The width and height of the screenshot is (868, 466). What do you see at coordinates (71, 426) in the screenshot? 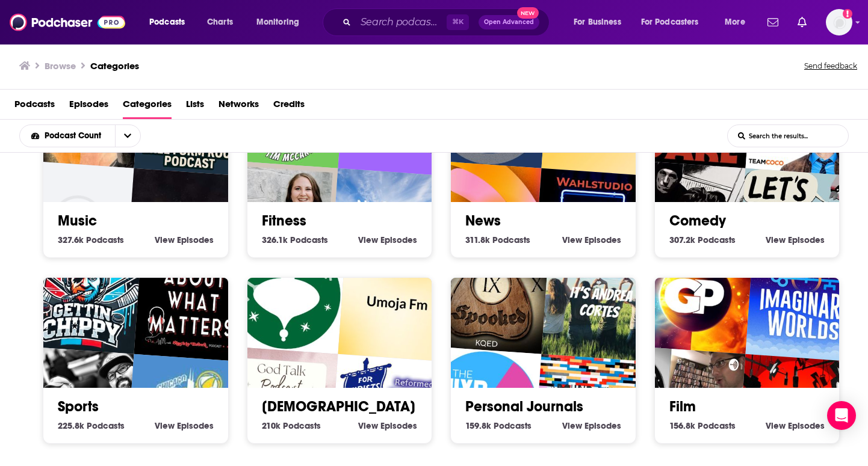
I see `span: 225.8k` at bounding box center [71, 426].